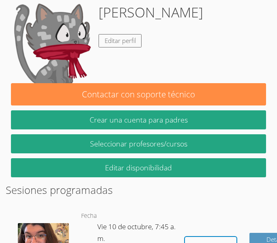 This screenshot has height=243, width=277. What do you see at coordinates (138, 167) in the screenshot?
I see `a: Editar disponibilidad` at bounding box center [138, 167].